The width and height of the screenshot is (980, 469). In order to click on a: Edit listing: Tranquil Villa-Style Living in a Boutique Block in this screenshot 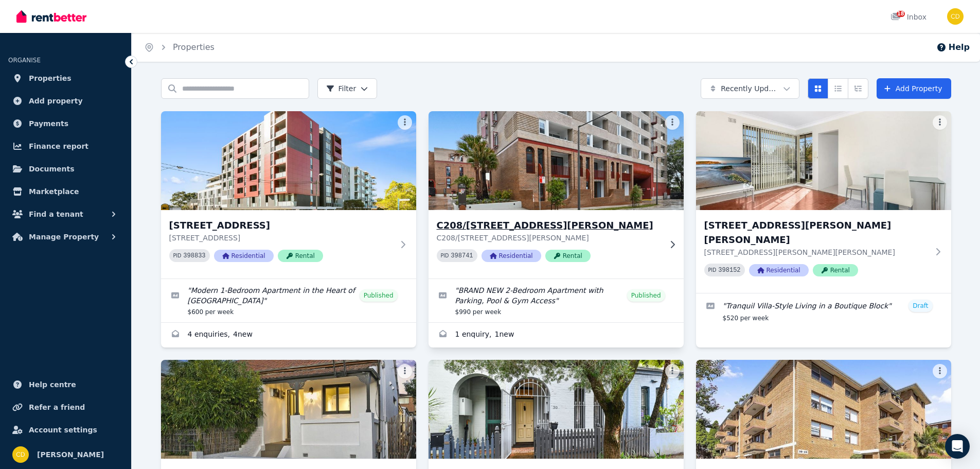, I will do `click(824, 310)`.